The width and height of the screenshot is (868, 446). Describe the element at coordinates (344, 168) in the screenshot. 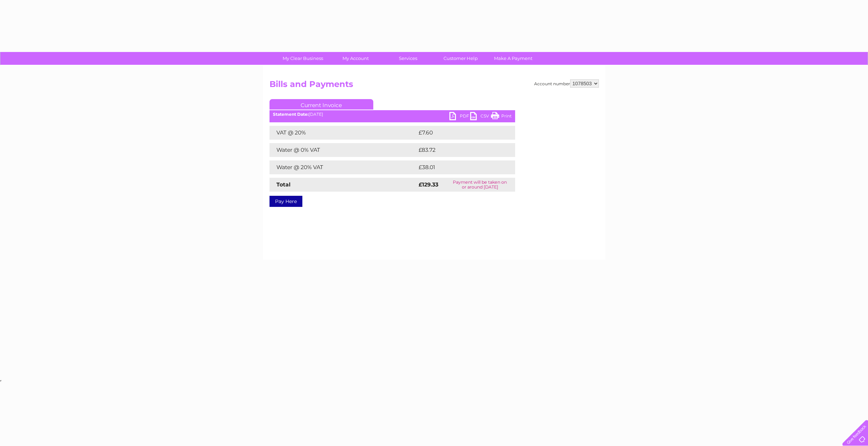

I see `td: Water @ 20% VAT` at that location.